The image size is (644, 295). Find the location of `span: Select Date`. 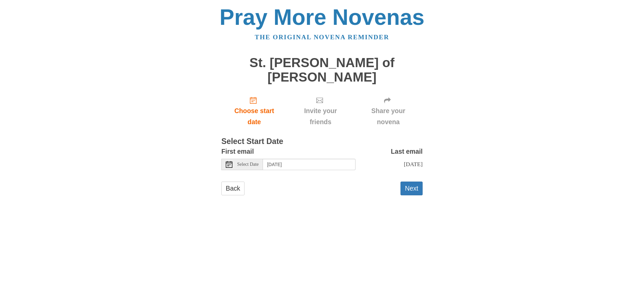

span: Select Date is located at coordinates (248, 164).